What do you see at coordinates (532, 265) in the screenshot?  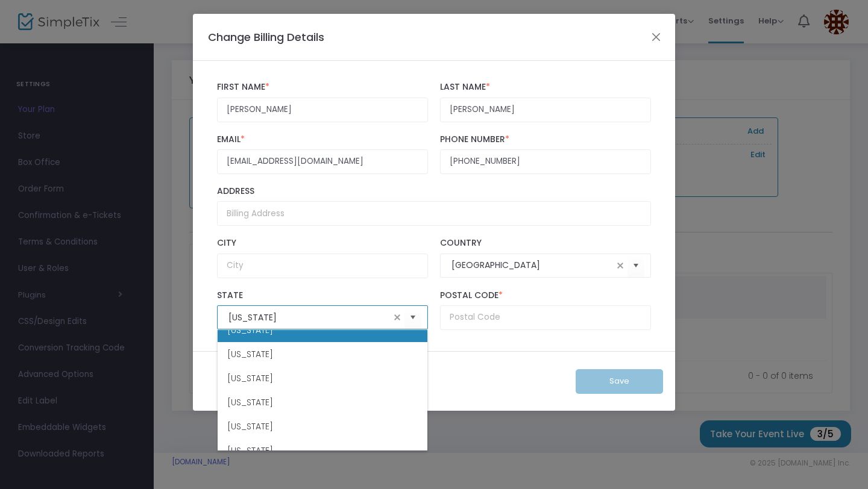 I see `input: Select Country` at bounding box center [532, 265].